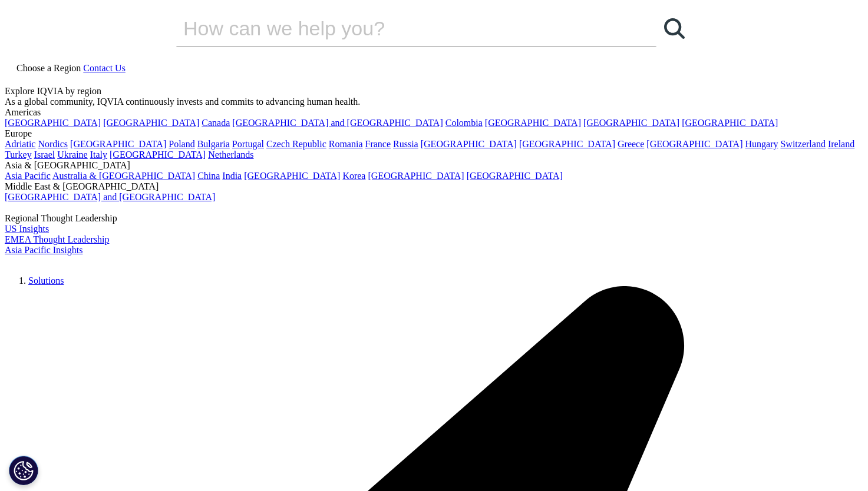 The height and width of the screenshot is (491, 868). Describe the element at coordinates (18, 155) in the screenshot. I see `a: Turkey` at that location.